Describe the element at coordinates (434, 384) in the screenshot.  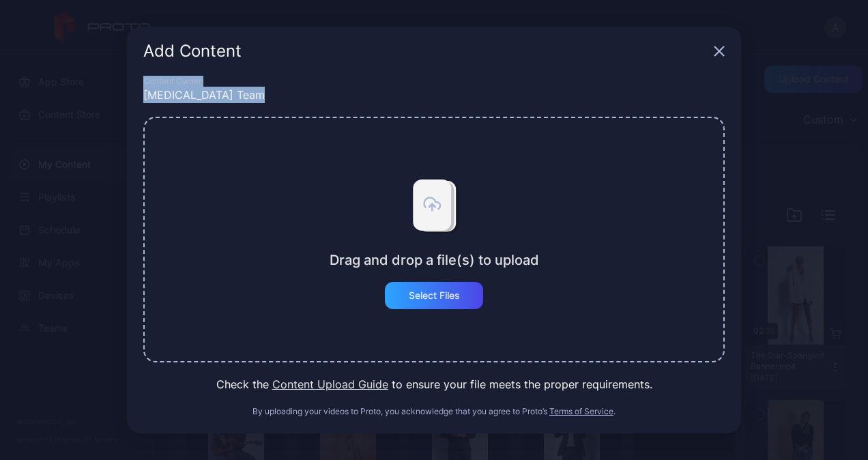
I see `div: Check the to ensure your file meets the proper requirements.` at that location.